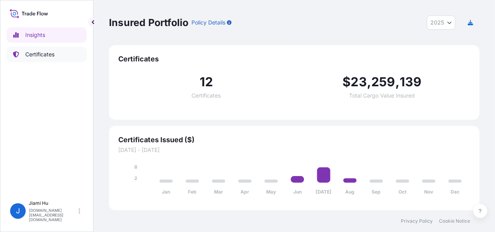 The width and height of the screenshot is (495, 232). What do you see at coordinates (383, 82) in the screenshot?
I see `span: 259` at bounding box center [383, 82].